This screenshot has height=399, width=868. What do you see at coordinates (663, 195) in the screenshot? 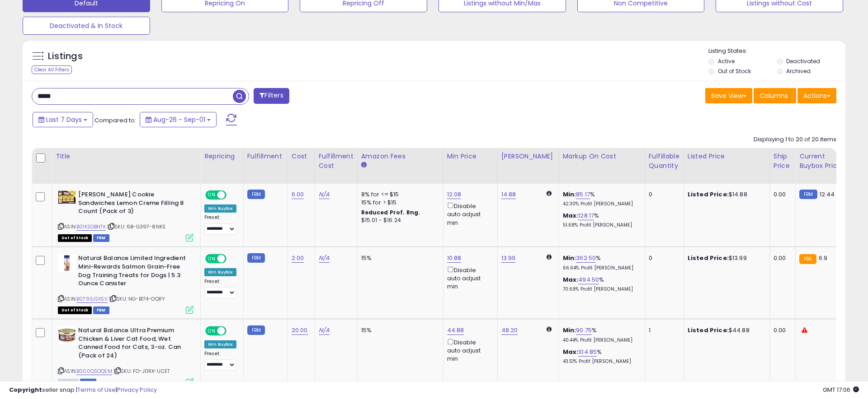
I see `div: 0` at bounding box center [663, 195].